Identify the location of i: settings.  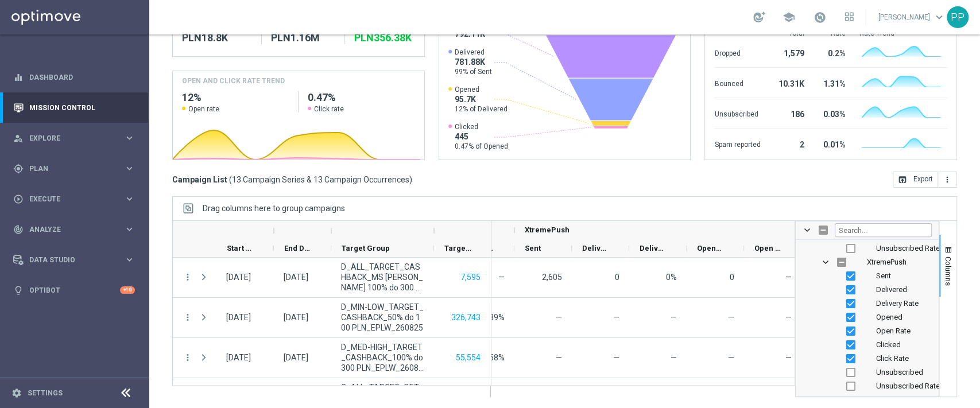
(16, 393).